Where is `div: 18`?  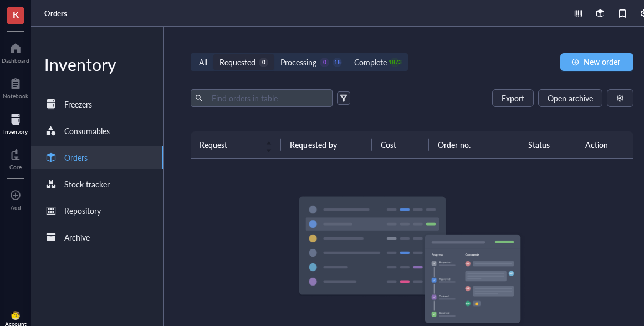
div: 18 is located at coordinates (337, 62).